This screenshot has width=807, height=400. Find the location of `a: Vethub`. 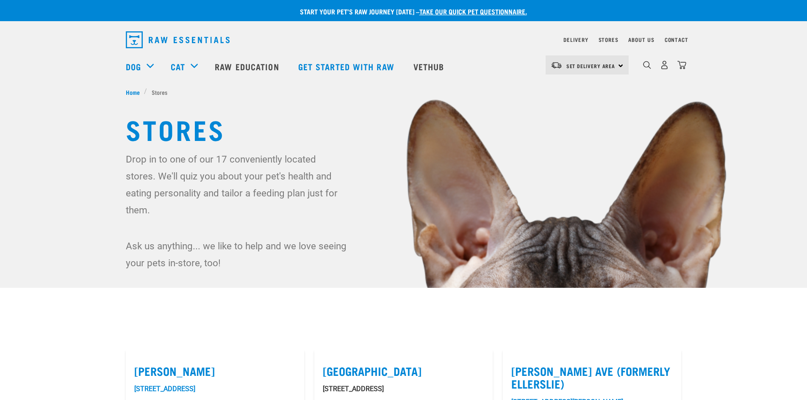

a: Vethub is located at coordinates (430, 67).